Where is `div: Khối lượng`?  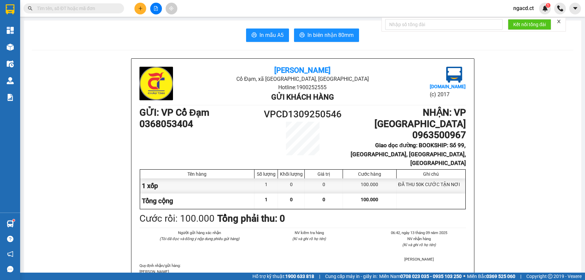
div: Khối lượng is located at coordinates (291, 174).